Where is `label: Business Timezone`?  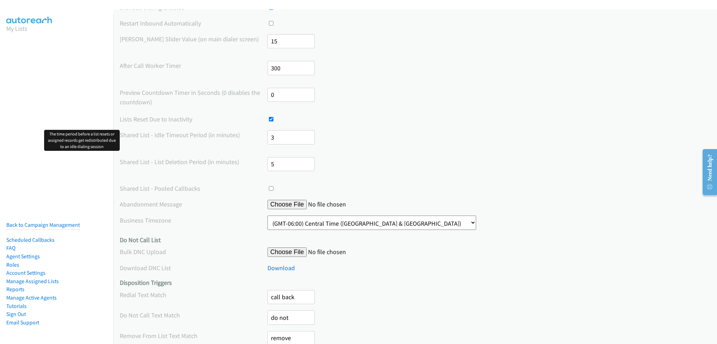
label: Business Timezone is located at coordinates (193, 220).